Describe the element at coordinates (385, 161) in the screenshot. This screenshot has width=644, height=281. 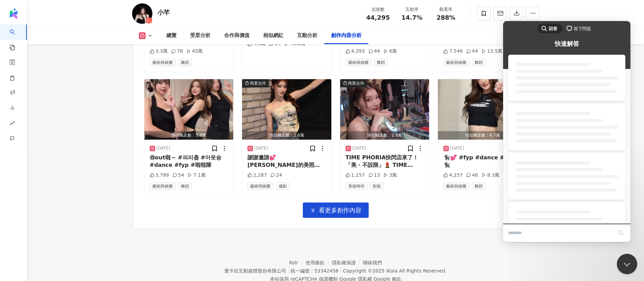
I see `div: TIME PHORIA快閃店來了！ 「美 · 不設限」💄 TIME PHORIA 相信每個人都有展現自我魅力的力量， 打破框架，釋放無限可能 ✨ 💋 星塵唇彩 黑管染唇釉 🔹 一抹即現高遮瑕，輕...` at that location.